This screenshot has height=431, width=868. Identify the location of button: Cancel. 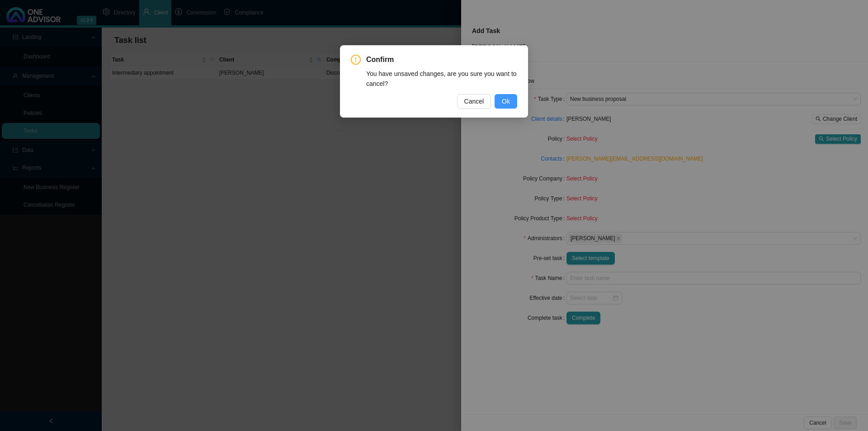
(474, 101).